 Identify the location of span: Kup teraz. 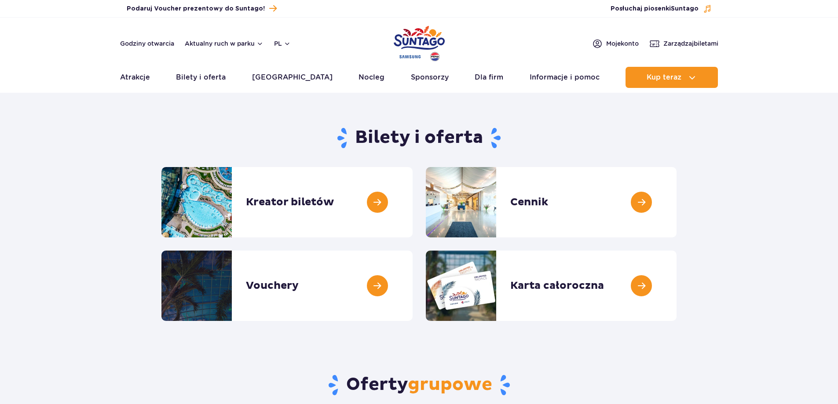
(664, 77).